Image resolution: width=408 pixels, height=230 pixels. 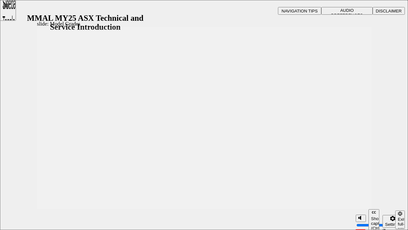 What do you see at coordinates (373, 219) in the screenshot?
I see `div: misc controls` at bounding box center [373, 219].